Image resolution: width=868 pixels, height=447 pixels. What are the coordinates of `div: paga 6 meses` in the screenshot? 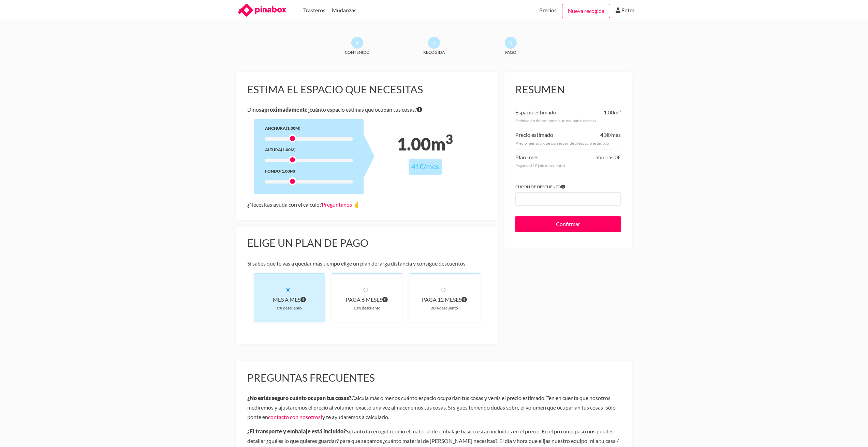 It's located at (367, 300).